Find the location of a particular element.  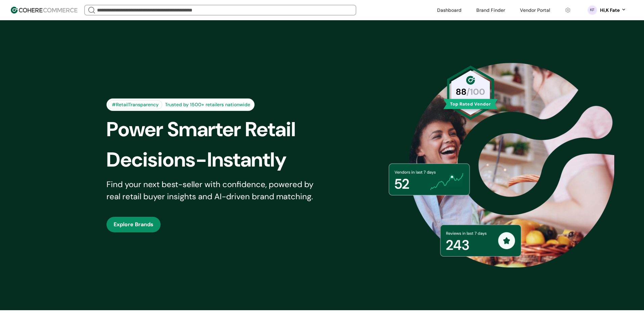

div: Power Smarter Retail is located at coordinates (220, 130).